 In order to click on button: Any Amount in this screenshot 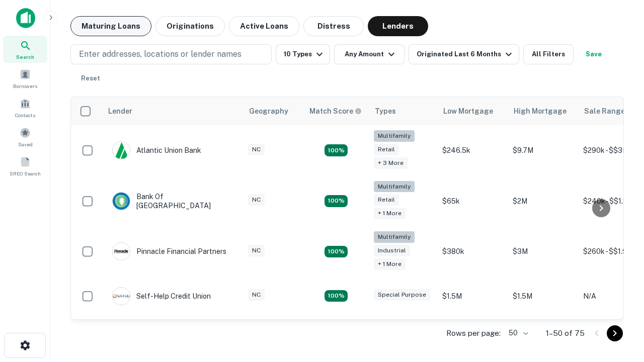, I will do `click(369, 55)`.